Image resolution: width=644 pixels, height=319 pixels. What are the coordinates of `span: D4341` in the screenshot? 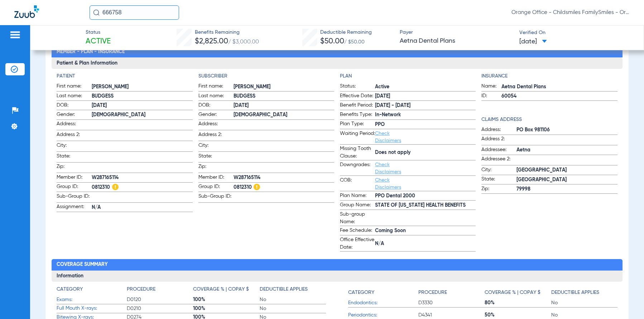 It's located at (451, 314).